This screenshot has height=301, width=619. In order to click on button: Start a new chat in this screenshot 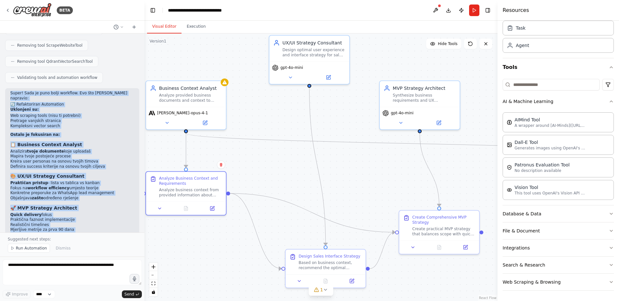, I will do `click(134, 27)`.